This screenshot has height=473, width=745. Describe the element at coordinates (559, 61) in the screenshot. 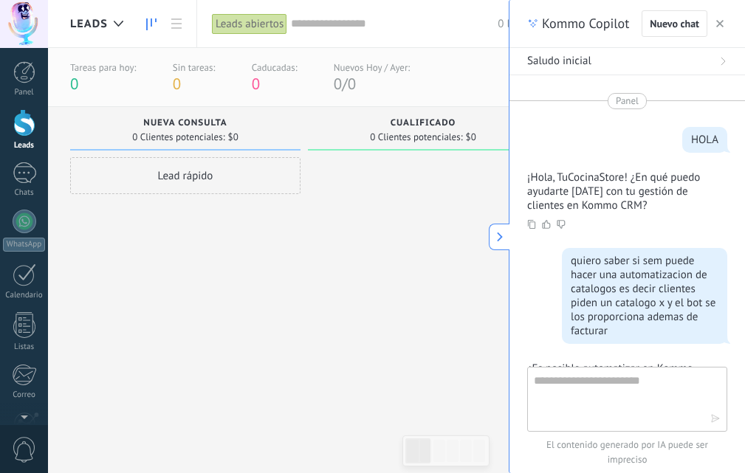

I see `span: Saludo inicial` at that location.